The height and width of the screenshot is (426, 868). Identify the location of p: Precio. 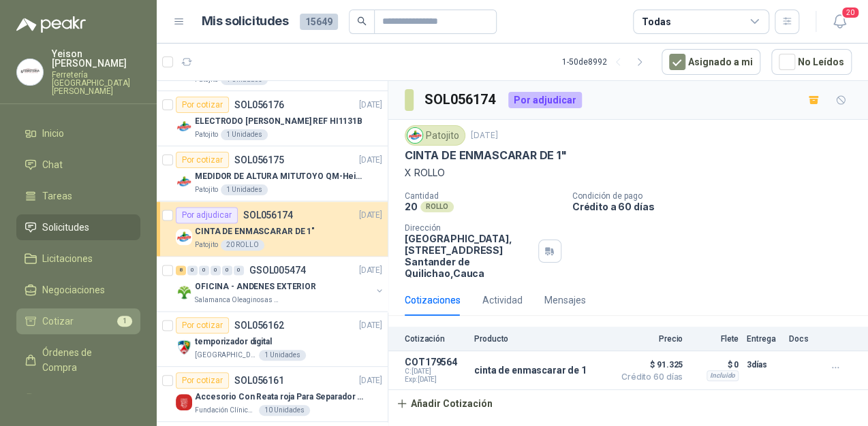
(649, 339).